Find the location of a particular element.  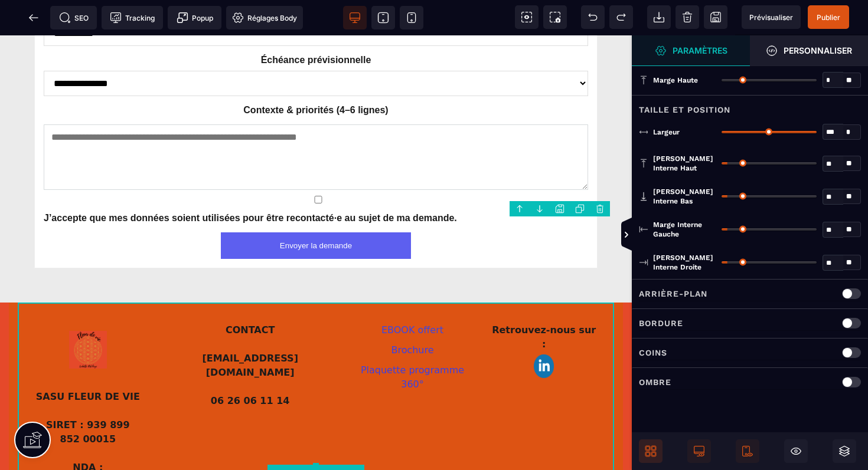

span: Publier is located at coordinates (828, 17).